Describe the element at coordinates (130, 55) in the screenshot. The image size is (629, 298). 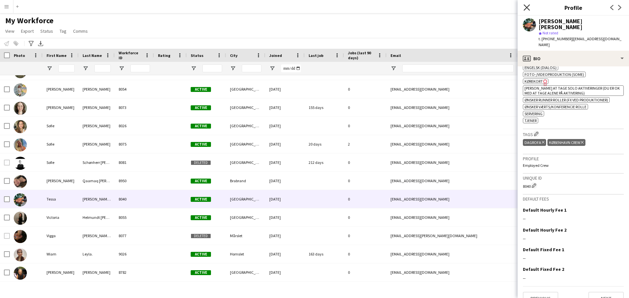
I see `span: Workforce ID` at that location.